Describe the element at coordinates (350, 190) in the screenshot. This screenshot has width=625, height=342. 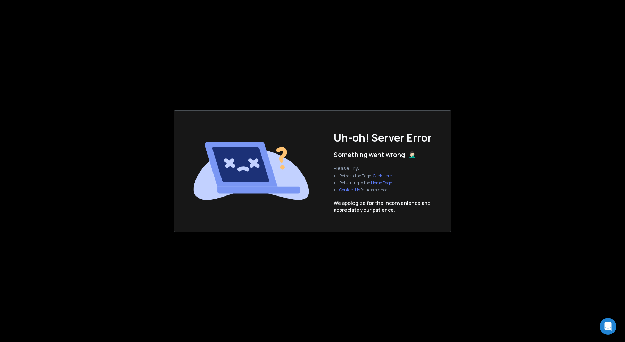
I see `button: Contact Us` at that location.